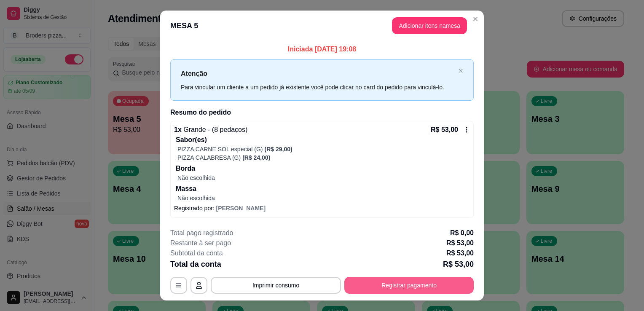 Image resolution: width=644 pixels, height=311 pixels. What do you see at coordinates (214, 130) in the screenshot?
I see `span: Grande - (8 pedaços)` at bounding box center [214, 130].